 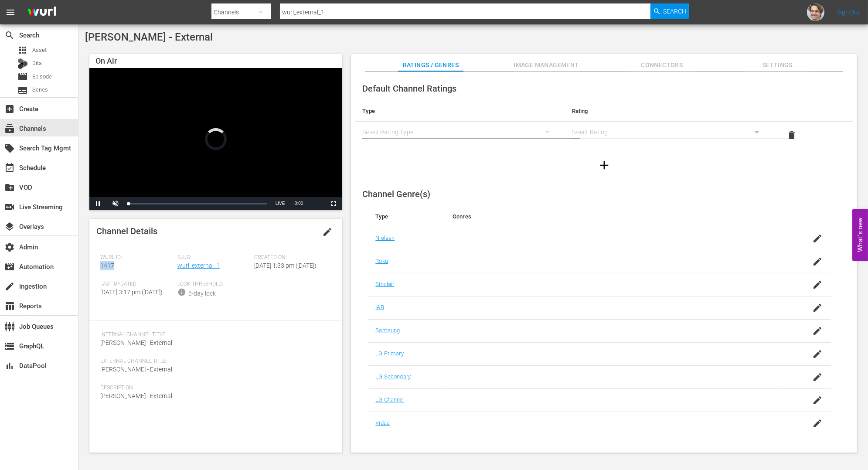 What do you see at coordinates (334, 204) in the screenshot?
I see `button: Fullscreen` at bounding box center [334, 204].